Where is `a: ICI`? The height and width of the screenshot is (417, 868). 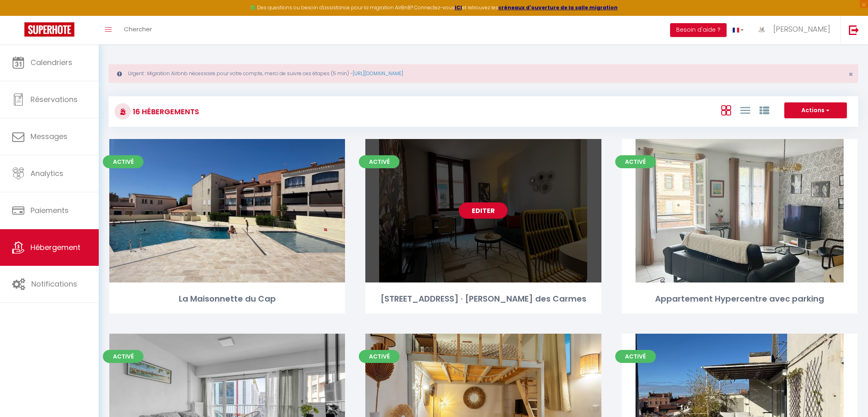
a: ICI is located at coordinates (459, 7).